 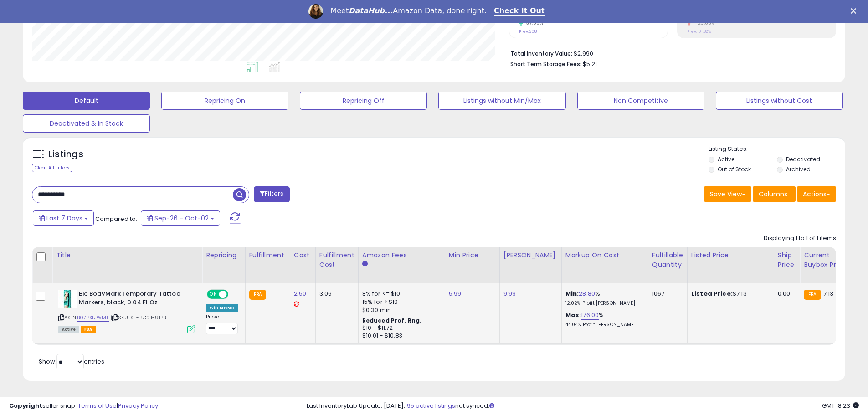 What do you see at coordinates (213, 294) in the screenshot?
I see `span: ON` at bounding box center [213, 294].